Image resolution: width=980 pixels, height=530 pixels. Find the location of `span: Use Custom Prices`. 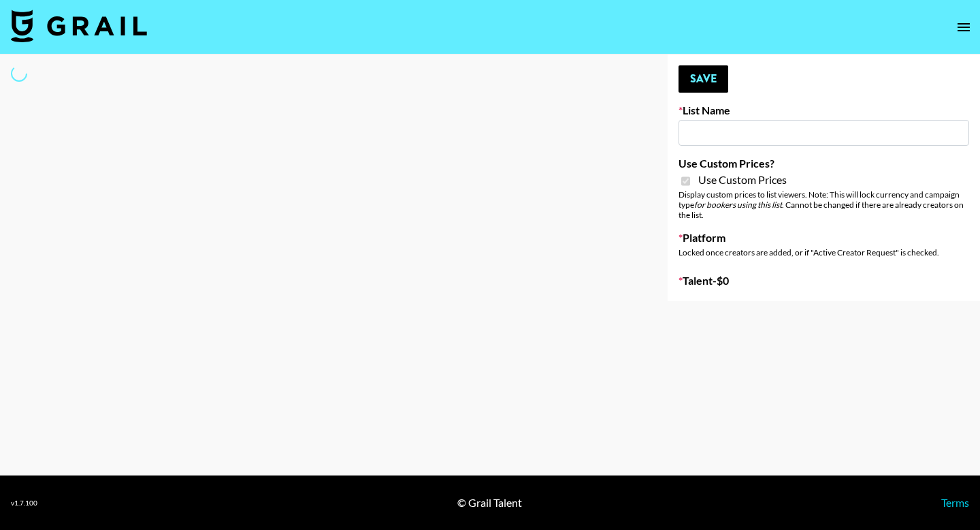

span: Use Custom Prices is located at coordinates (743, 180).